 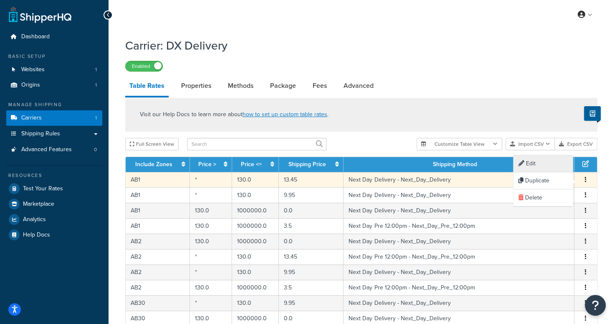 What do you see at coordinates (54, 204) in the screenshot?
I see `li: Marketplace` at bounding box center [54, 204].